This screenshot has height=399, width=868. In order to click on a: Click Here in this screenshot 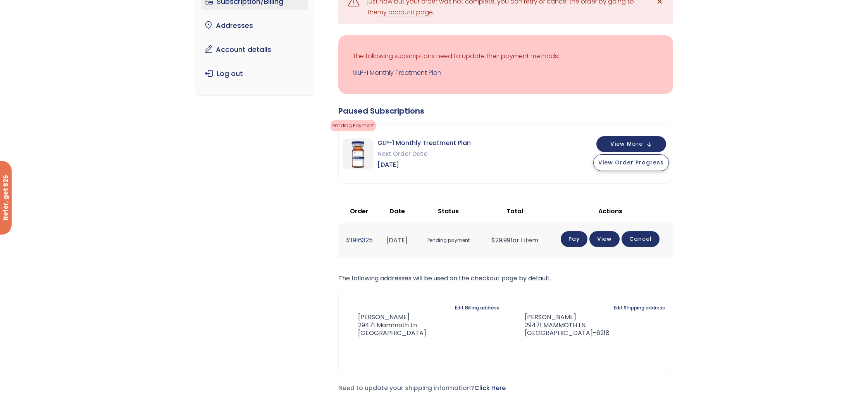, I will do `click(490, 387)`.